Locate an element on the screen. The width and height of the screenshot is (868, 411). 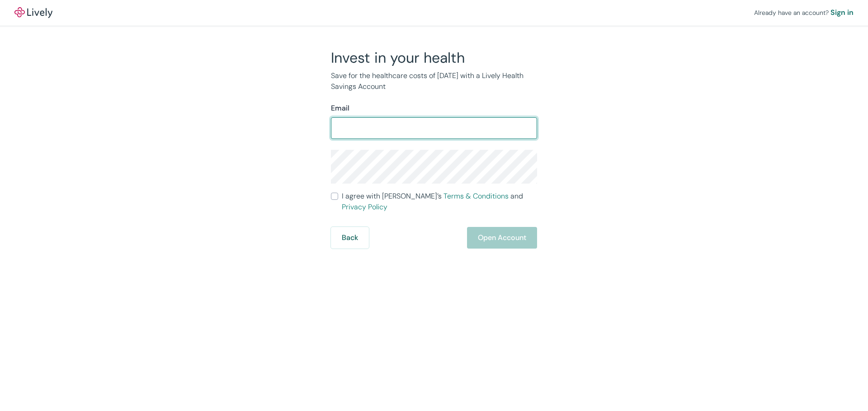
a: Sign in is located at coordinates (842, 13).